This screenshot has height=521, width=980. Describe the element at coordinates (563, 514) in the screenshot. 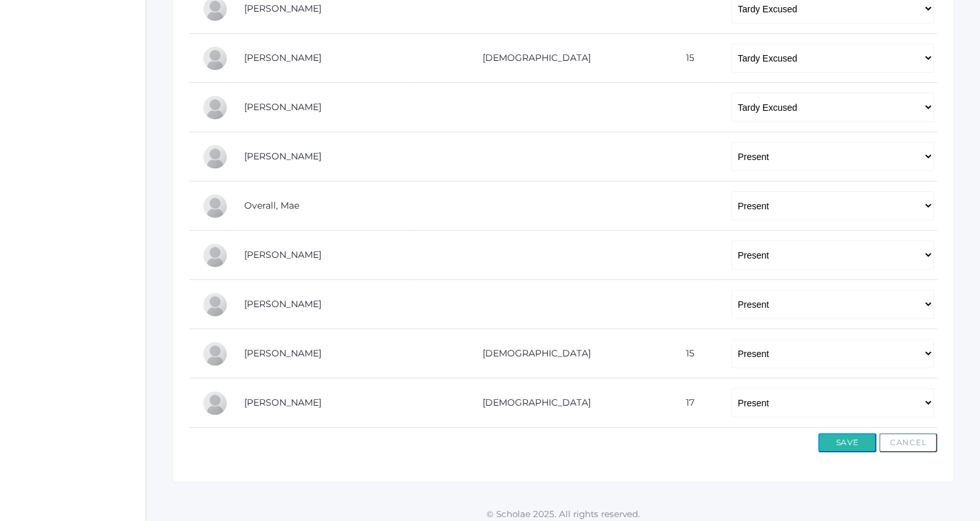

I see `p: © Scholae 2025. All rights reserved.` at that location.